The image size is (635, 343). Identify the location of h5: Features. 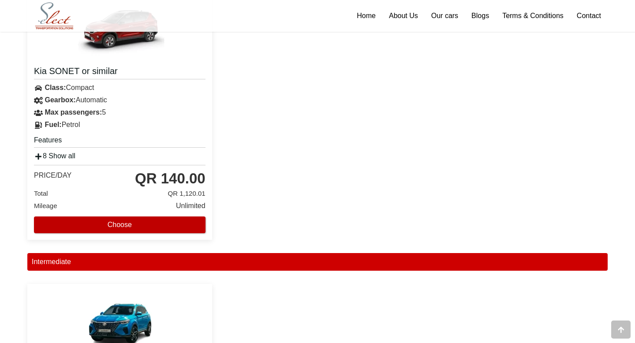
(120, 142).